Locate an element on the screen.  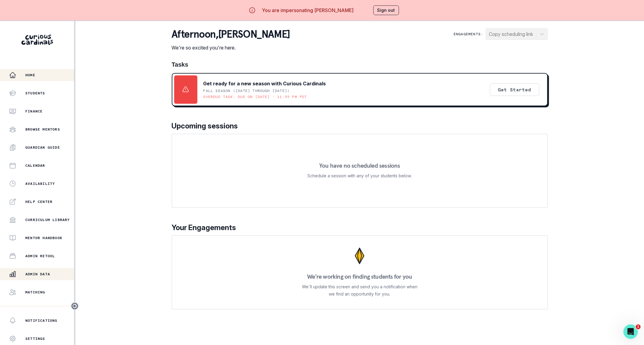
span: 1 is located at coordinates (638, 326).